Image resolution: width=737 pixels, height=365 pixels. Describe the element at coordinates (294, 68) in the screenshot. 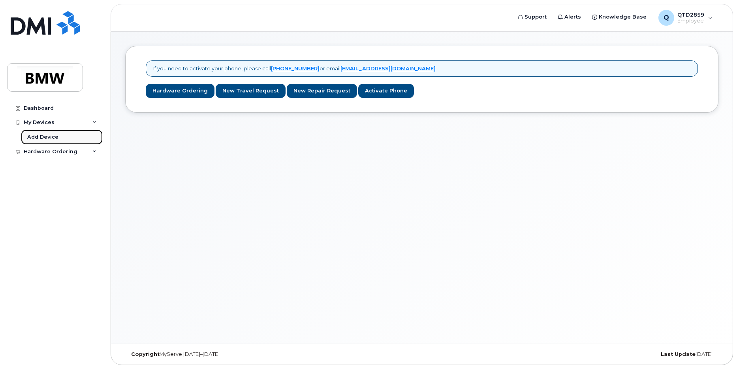

I see `p: If you need to activate your phone, please call or email` at that location.